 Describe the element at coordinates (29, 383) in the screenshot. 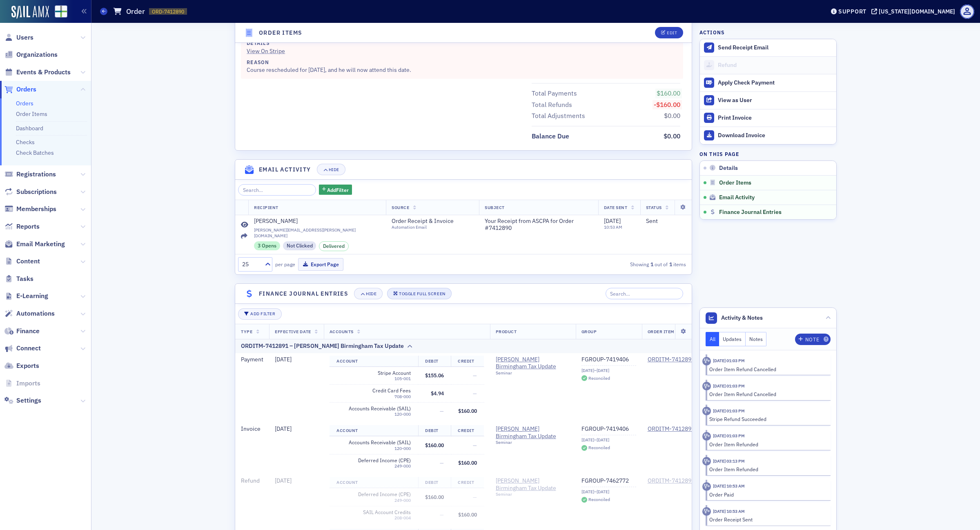

I see `span: Imports` at that location.